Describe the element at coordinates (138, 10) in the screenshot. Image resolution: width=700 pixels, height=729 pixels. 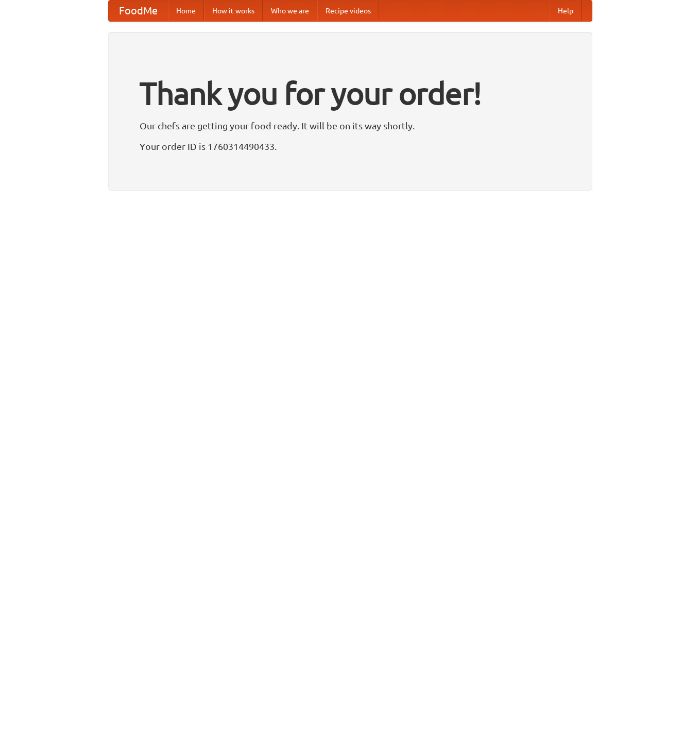
I see `a: FoodMe` at that location.